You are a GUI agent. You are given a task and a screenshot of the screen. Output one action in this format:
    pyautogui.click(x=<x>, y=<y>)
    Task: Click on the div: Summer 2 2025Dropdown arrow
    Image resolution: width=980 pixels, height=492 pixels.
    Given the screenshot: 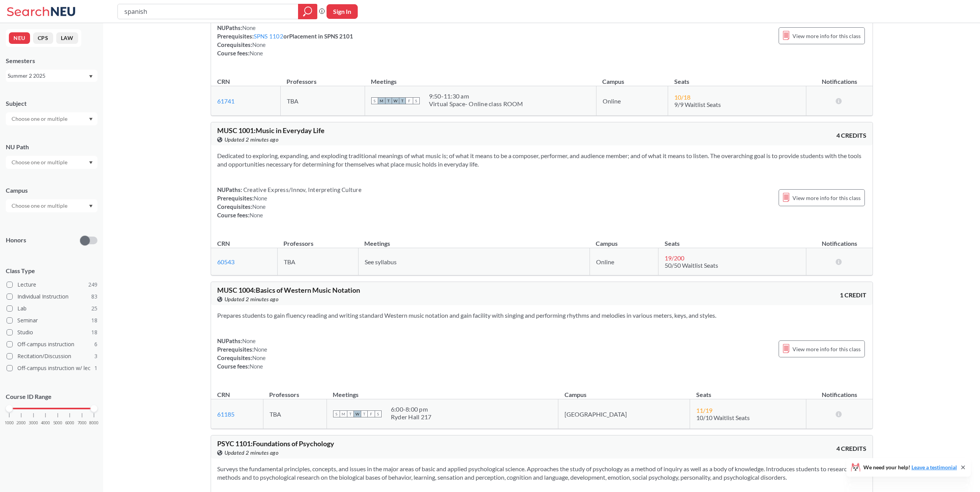 What is the action you would take?
    pyautogui.click(x=52, y=76)
    